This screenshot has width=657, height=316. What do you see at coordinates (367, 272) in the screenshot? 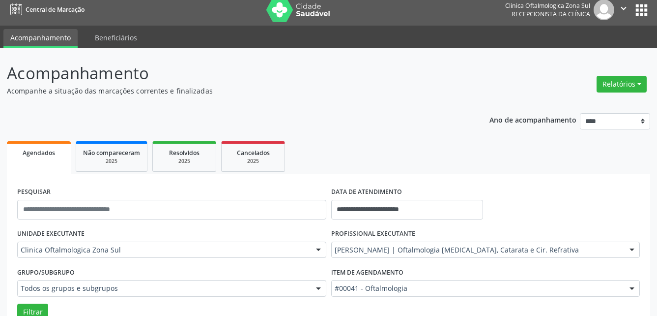
I see `label: Item de agendamento` at bounding box center [367, 272].